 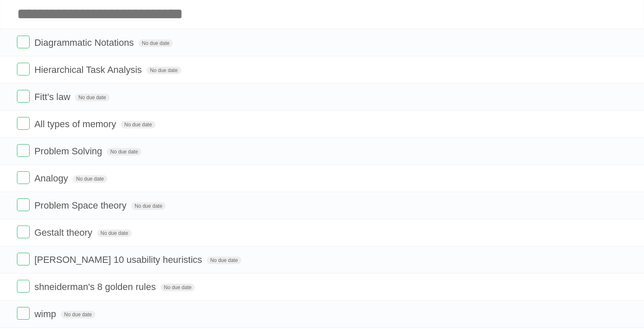 What do you see at coordinates (96, 286) in the screenshot?
I see `span: shneiderman's 8 golden rules` at bounding box center [96, 286].